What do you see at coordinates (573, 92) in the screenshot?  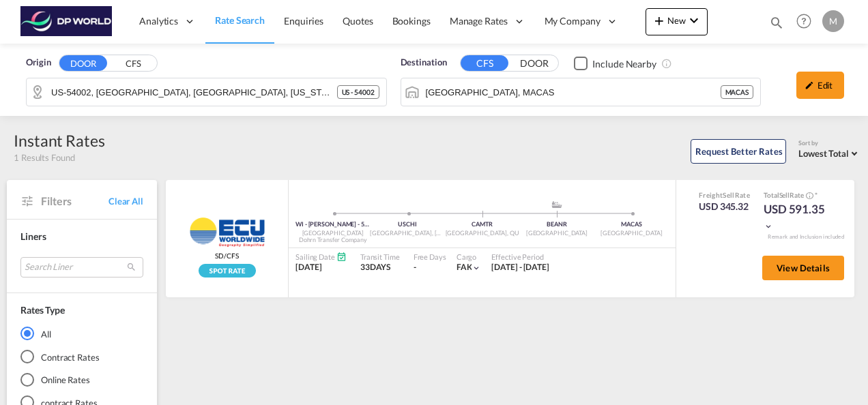 I see `input: Search by Port` at bounding box center [573, 92].